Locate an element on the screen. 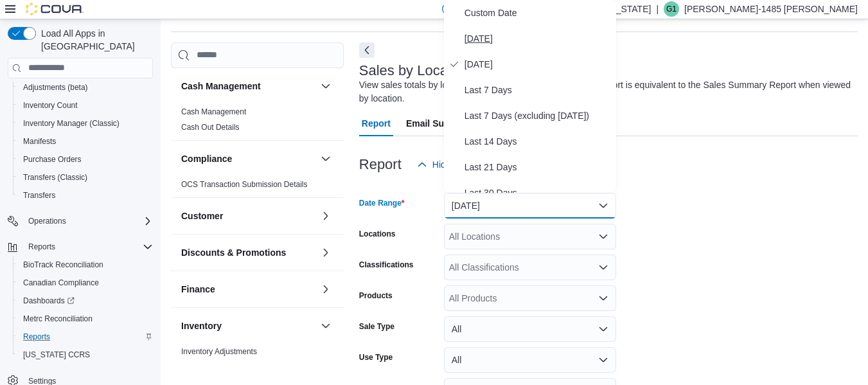  button: BioTrack Reconciliation is located at coordinates (86, 265).